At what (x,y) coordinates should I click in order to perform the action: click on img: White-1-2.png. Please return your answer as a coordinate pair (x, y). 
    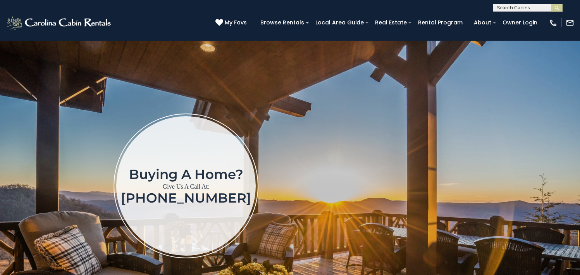
    Looking at the image, I should click on (59, 23).